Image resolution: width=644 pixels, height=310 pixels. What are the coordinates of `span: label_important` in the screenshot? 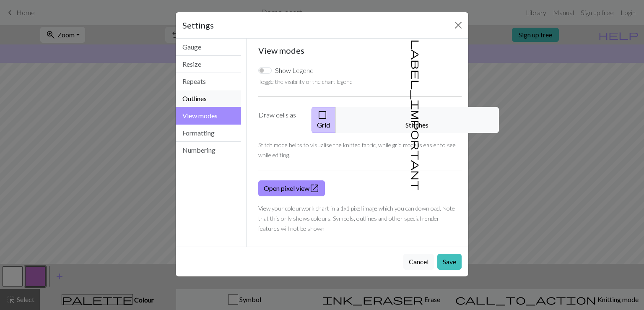 It's located at (416, 115).